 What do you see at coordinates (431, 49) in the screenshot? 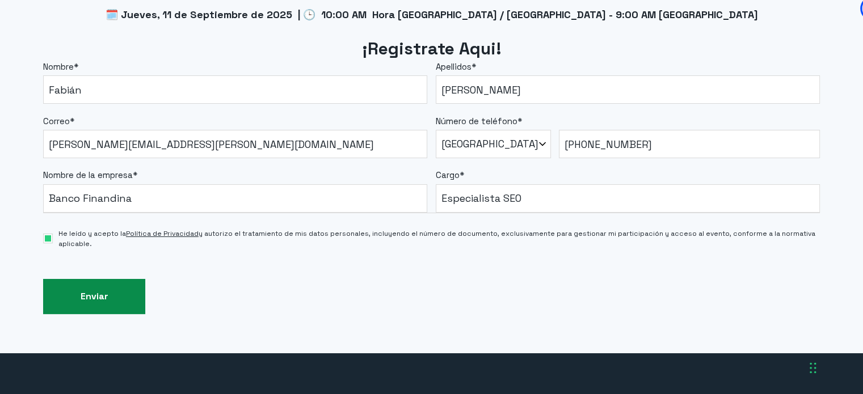
I see `h2: ¡Registrate Aqui!` at bounding box center [431, 49].